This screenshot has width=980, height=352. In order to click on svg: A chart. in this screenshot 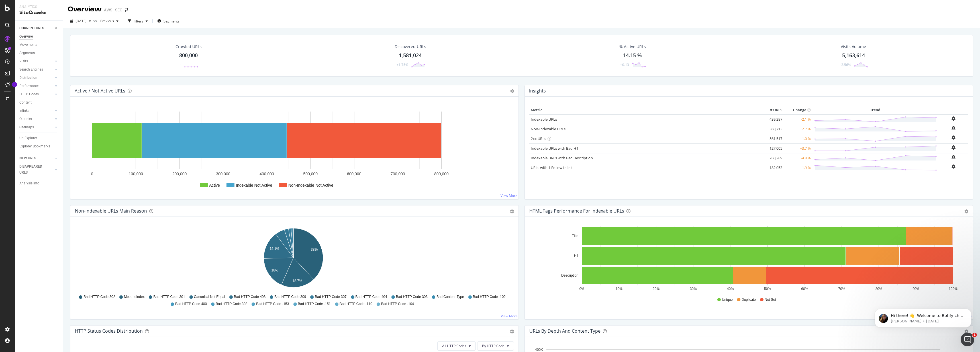, I will do `click(293, 151)`.